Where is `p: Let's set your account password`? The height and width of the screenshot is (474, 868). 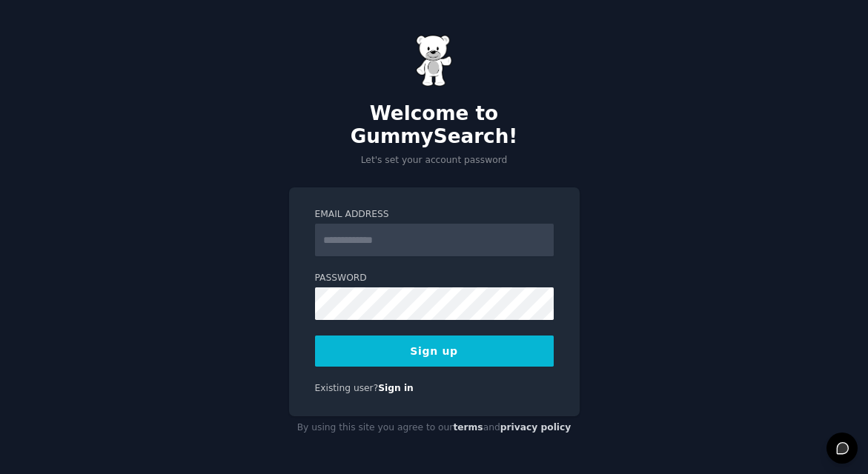
p: Let's set your account password is located at coordinates (435, 161).